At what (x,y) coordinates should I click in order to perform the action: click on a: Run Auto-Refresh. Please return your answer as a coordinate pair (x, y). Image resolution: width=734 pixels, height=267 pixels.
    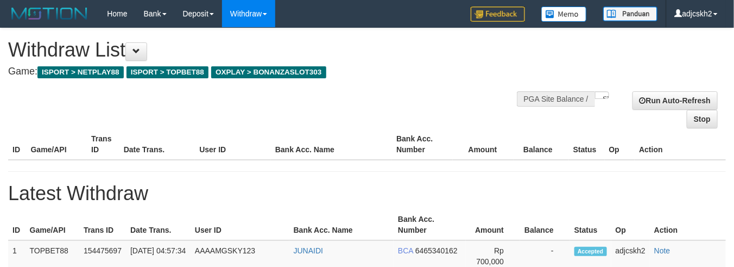
    Looking at the image, I should click on (675, 100).